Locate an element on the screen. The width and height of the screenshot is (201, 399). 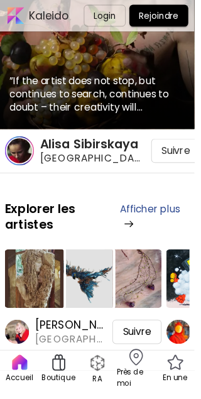
img: arrow-right is located at coordinates (133, 231).